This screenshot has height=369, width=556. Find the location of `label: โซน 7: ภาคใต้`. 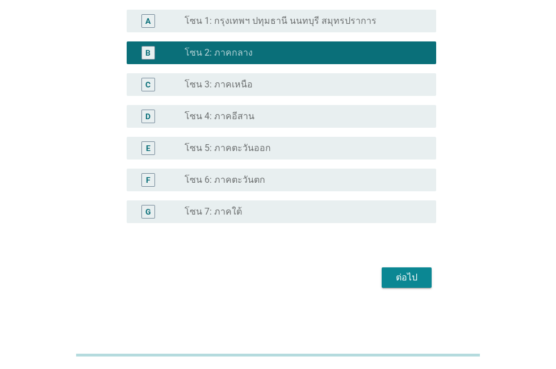

label: โซน 7: ภาคใต้ is located at coordinates (213, 212).